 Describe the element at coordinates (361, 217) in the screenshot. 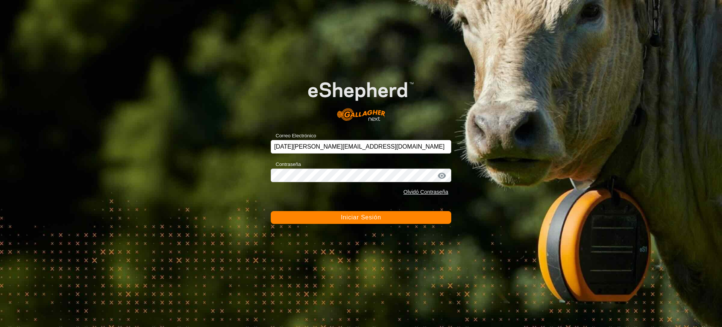

I see `button: Iniciar Sesión` at that location.